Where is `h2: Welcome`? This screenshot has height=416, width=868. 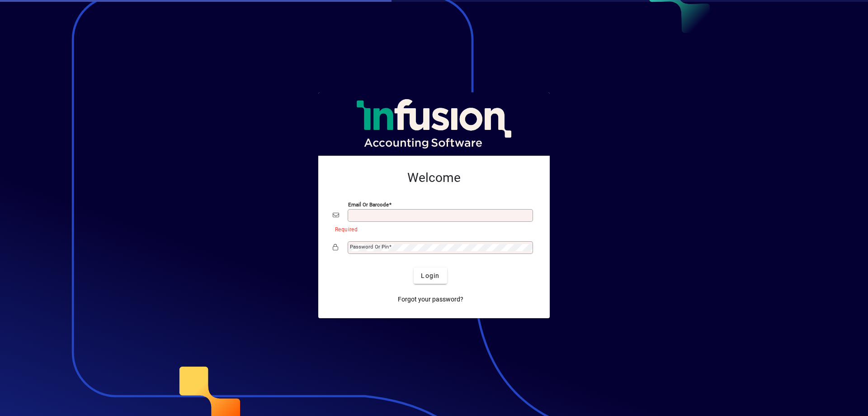 h2: Welcome is located at coordinates (434, 178).